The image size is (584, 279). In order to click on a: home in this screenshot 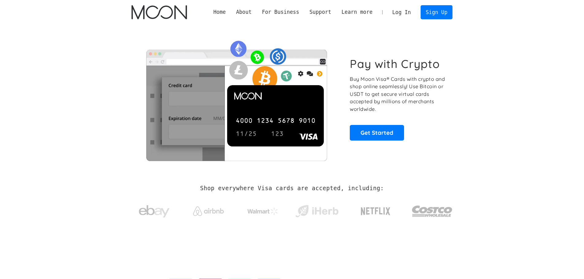, I will do `click(159, 12)`.